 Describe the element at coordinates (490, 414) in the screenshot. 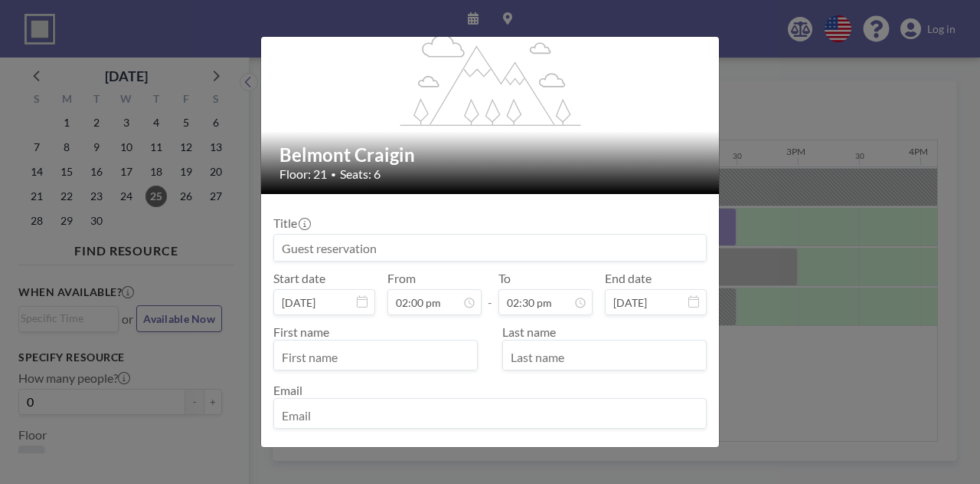

I see `input: Email` at that location.